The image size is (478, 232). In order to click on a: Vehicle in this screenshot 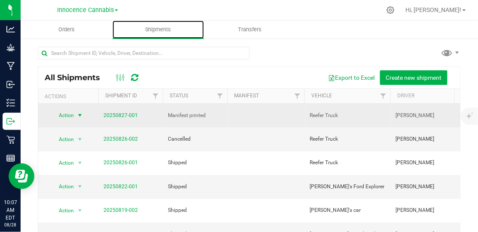, I will do `click(322, 96)`.